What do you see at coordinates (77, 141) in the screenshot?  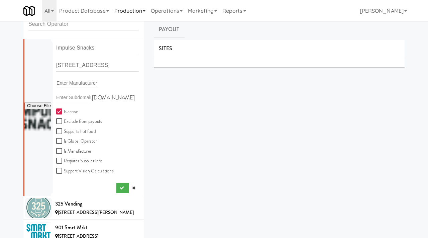 I see `label: Is Global Operator` at bounding box center [77, 141].